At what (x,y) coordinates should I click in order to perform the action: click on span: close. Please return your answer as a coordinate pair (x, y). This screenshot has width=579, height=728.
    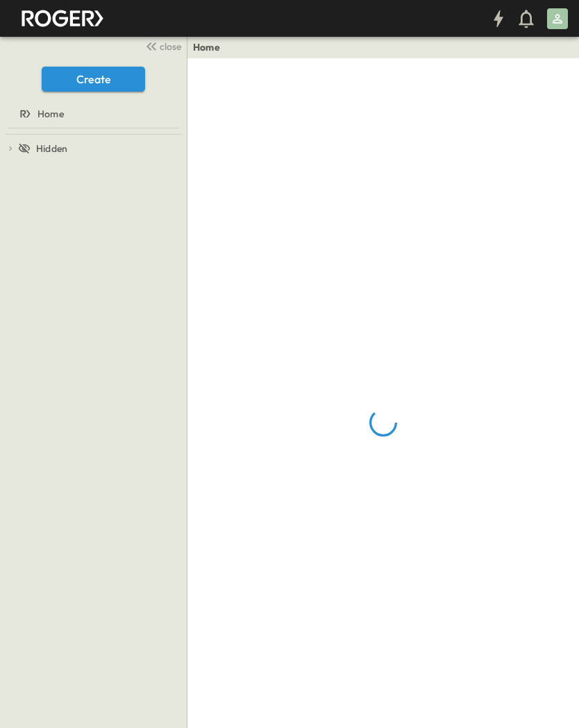
    Looking at the image, I should click on (170, 46).